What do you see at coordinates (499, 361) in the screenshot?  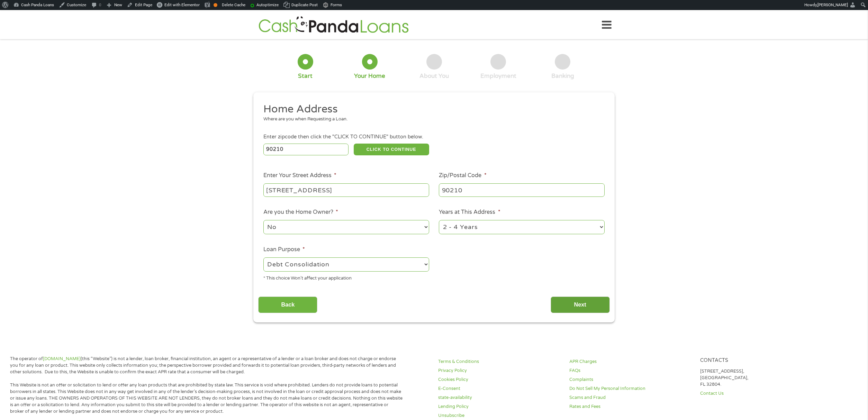 I see `a: Terms & Conditions` at bounding box center [499, 361].